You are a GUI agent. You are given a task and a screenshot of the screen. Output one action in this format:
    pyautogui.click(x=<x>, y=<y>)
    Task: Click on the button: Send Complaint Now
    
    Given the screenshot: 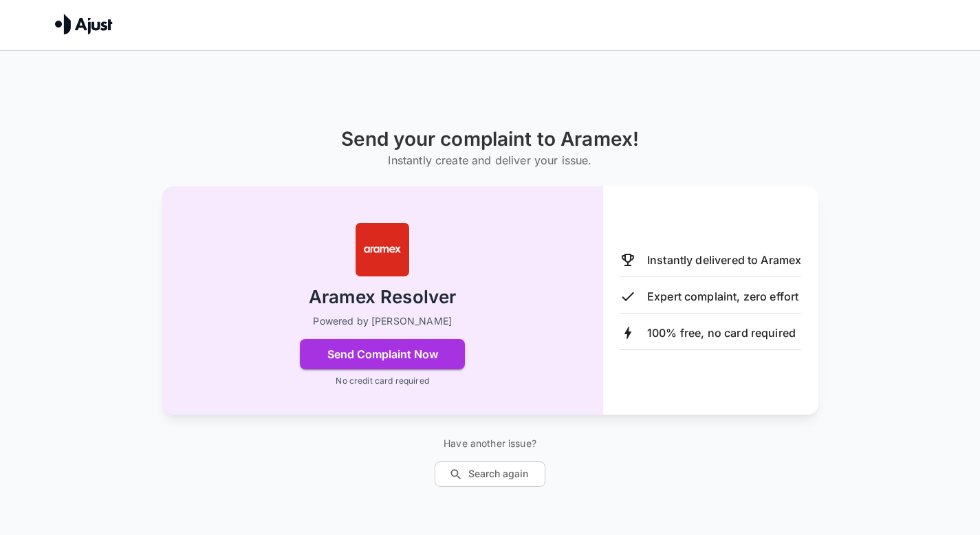 What is the action you would take?
    pyautogui.click(x=382, y=354)
    